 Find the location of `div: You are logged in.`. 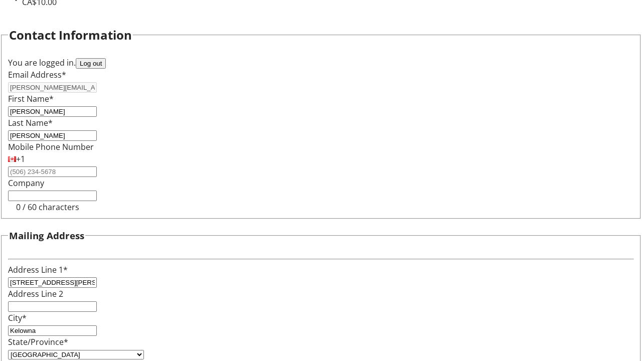

div: You are logged in. is located at coordinates (321, 63).